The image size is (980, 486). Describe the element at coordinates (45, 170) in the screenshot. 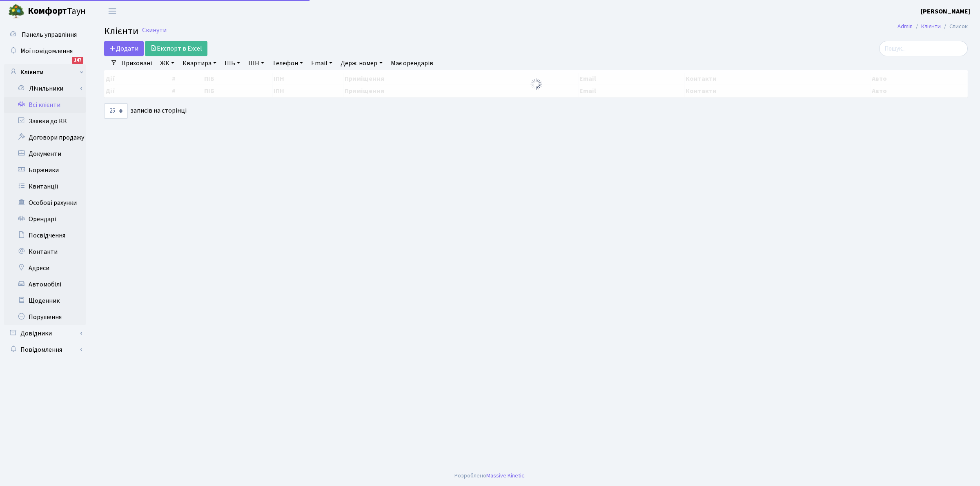

I see `a: Боржники` at that location.